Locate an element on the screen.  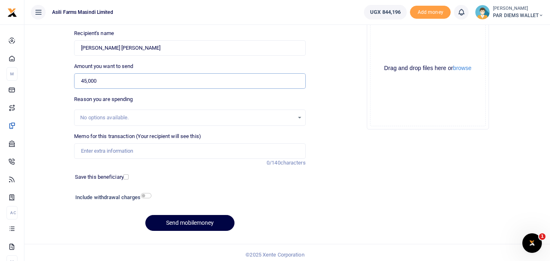
li: M is located at coordinates (12, 74).